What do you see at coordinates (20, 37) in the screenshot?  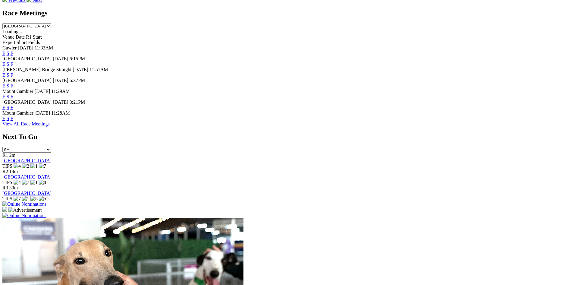 I see `span: Date` at bounding box center [20, 37].